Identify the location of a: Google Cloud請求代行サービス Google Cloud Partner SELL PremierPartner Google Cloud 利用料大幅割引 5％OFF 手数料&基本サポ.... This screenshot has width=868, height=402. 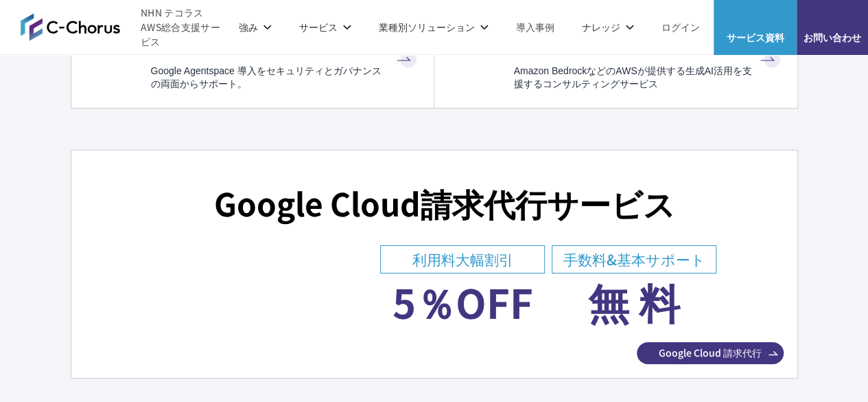
(435, 264).